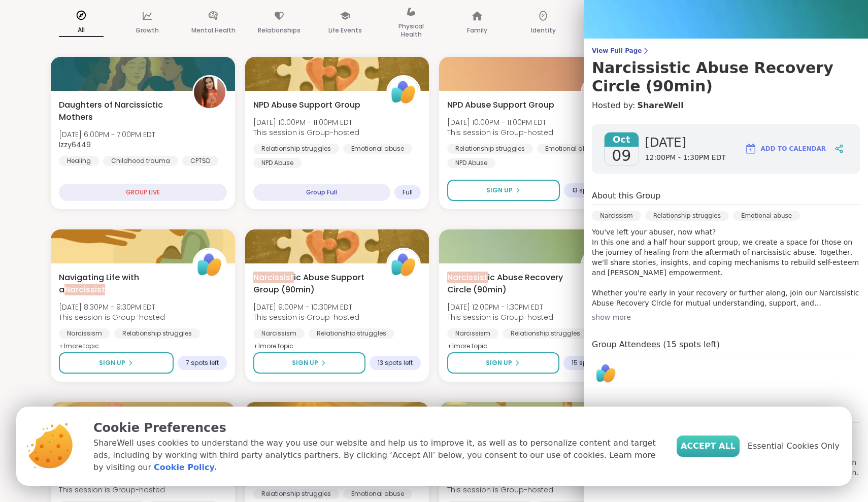 This screenshot has width=868, height=502. I want to click on div: Group Full, so click(322, 192).